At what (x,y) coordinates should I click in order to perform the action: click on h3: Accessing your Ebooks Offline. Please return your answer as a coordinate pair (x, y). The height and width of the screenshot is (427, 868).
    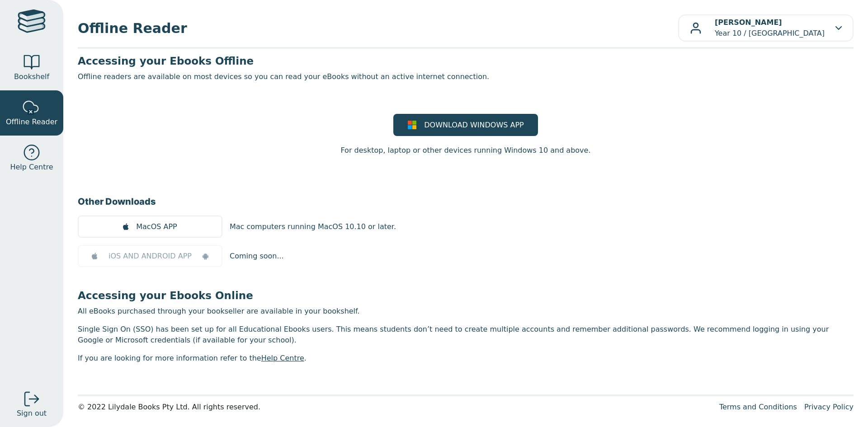
    Looking at the image, I should click on (465, 61).